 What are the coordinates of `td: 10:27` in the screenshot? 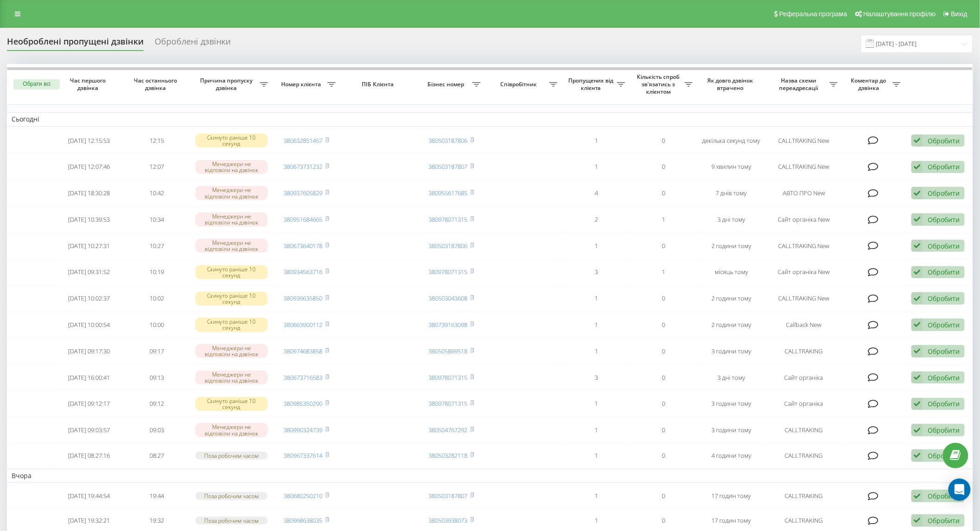 It's located at (156, 246).